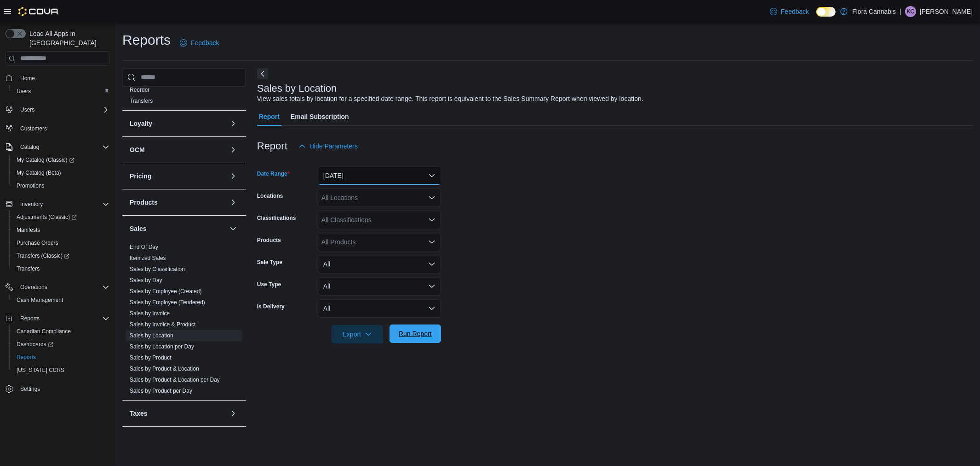 The image size is (980, 466). Describe the element at coordinates (175, 380) in the screenshot. I see `a: Sales by Product & Location per Day` at that location.